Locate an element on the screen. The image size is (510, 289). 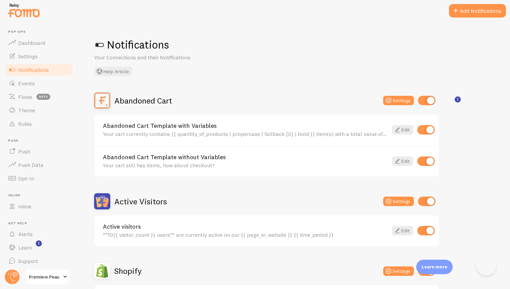
a: Active visitors is located at coordinates (245, 227).